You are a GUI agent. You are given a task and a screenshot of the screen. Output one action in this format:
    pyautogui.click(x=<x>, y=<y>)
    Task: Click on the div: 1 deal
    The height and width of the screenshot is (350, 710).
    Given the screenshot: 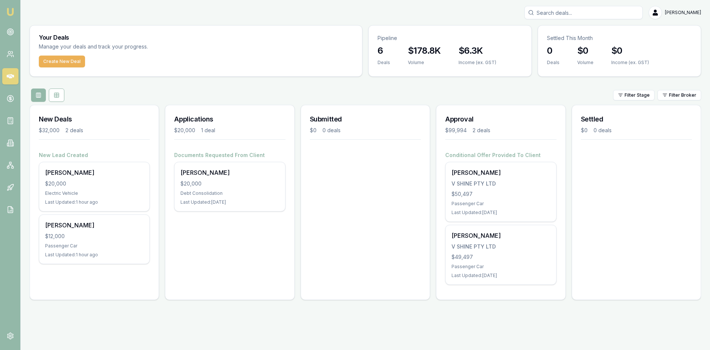 What is the action you would take?
    pyautogui.click(x=208, y=130)
    